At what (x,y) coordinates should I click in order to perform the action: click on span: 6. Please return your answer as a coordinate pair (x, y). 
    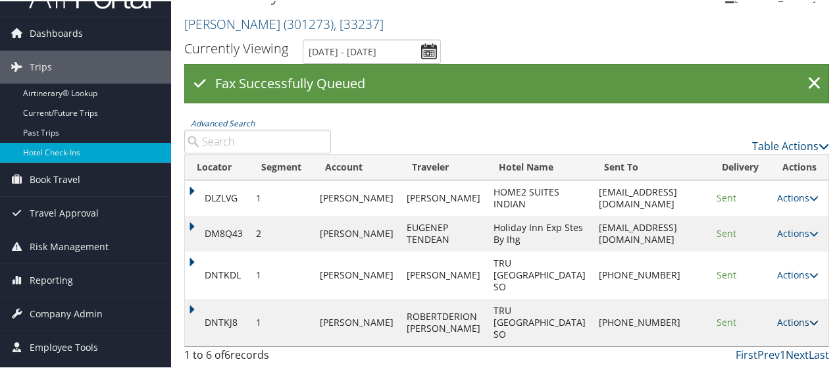
    Looking at the image, I should click on (227, 353).